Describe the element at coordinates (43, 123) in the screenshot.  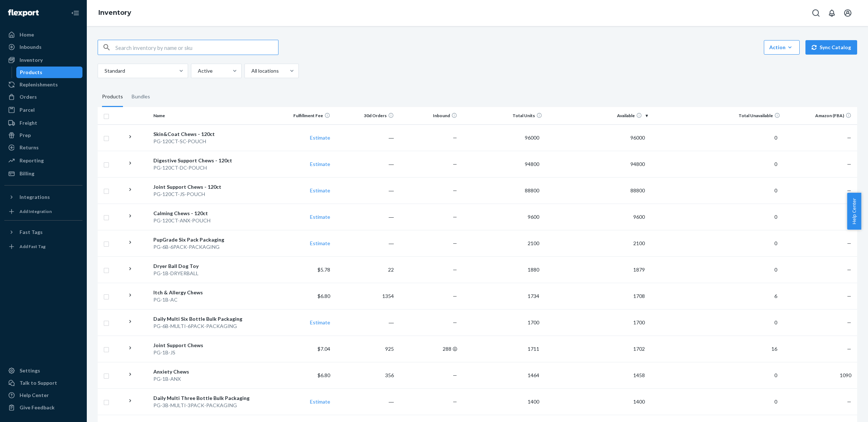
I see `a: Freight` at that location.